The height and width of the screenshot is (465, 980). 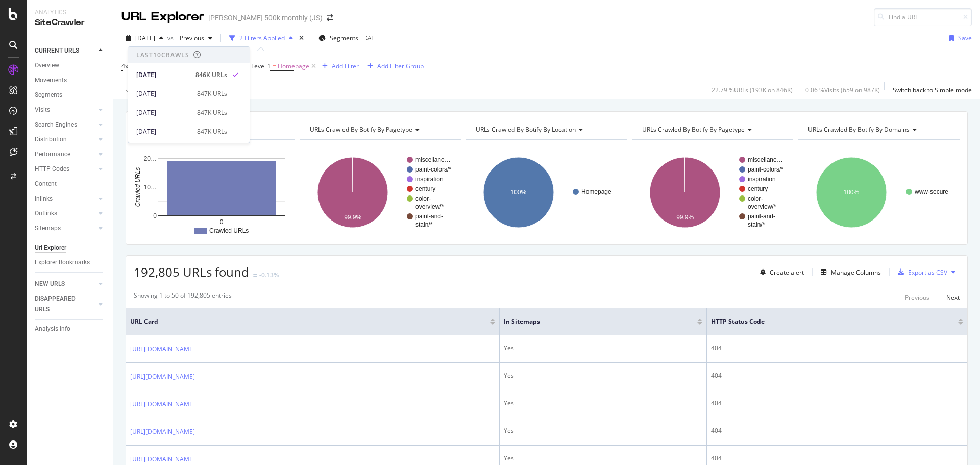 I want to click on div: Create alert, so click(x=786, y=272).